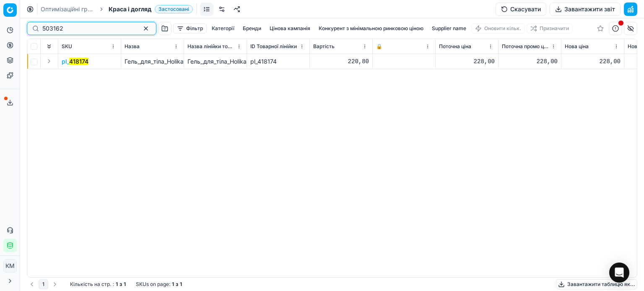  Describe the element at coordinates (371, 28) in the screenshot. I see `button: Конкурент з мінімальною ринковою ціною` at that location.